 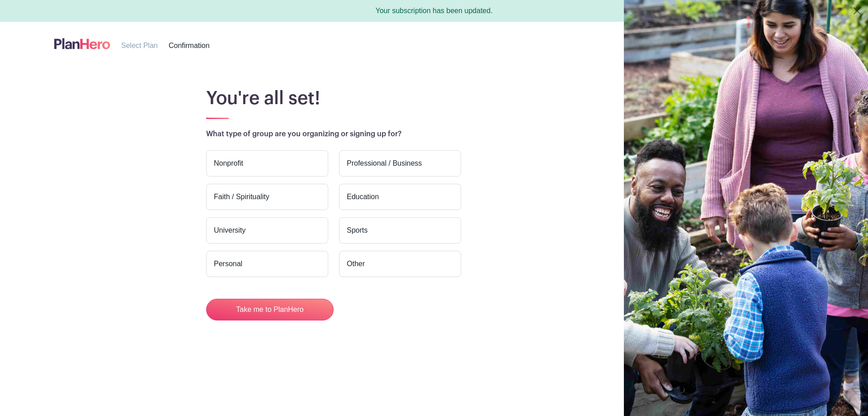 I want to click on img: logo-507f7623f17ff9eddc593b1ce0a138ce2505c220e1c5a4e2b4648c50719b7d32.svg, so click(x=83, y=44).